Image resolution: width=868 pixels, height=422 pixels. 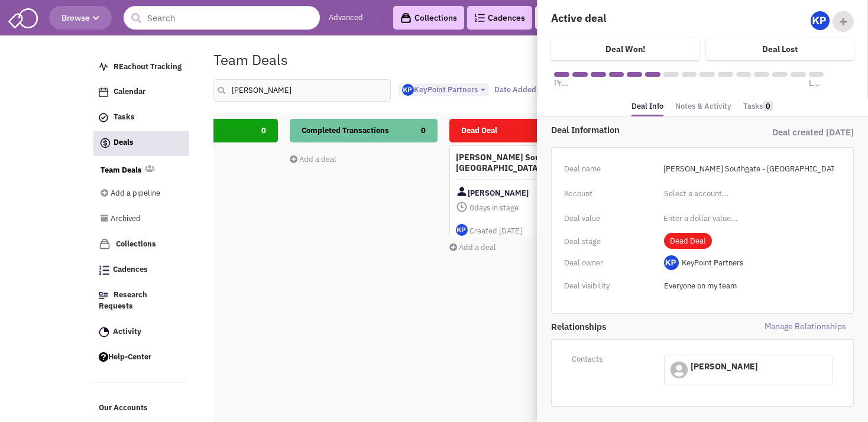 What do you see at coordinates (610, 194) in the screenshot?
I see `div: Account` at bounding box center [610, 194].